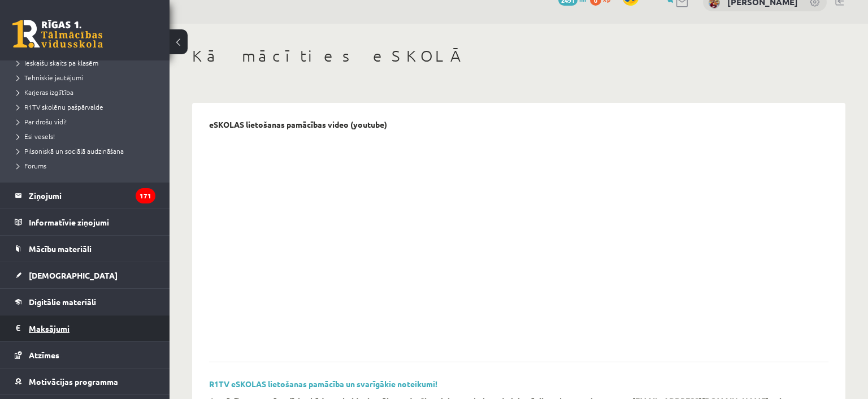 Image resolution: width=868 pixels, height=399 pixels. What do you see at coordinates (298, 124) in the screenshot?
I see `p: eSKOLAS lietošanas pamācības video (youtube)` at bounding box center [298, 124].